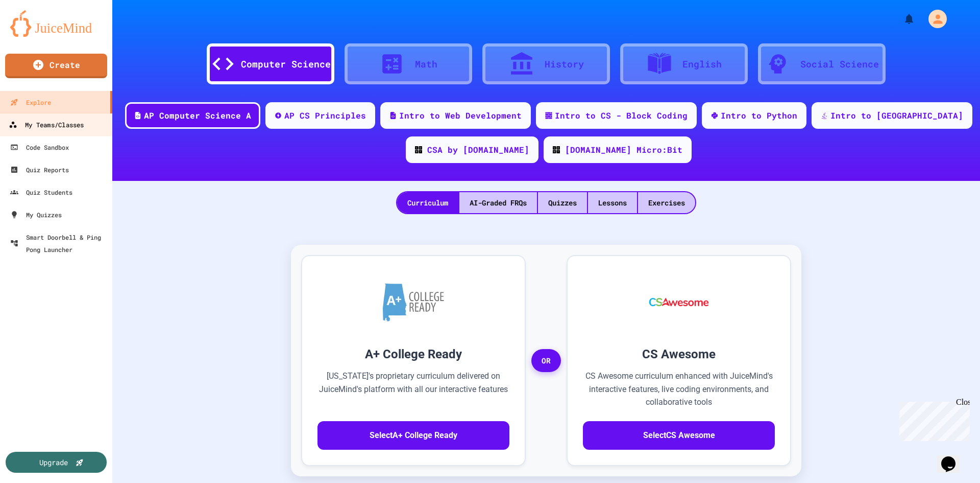 The height and width of the screenshot is (483, 980). I want to click on div: My Quizzes, so click(36, 215).